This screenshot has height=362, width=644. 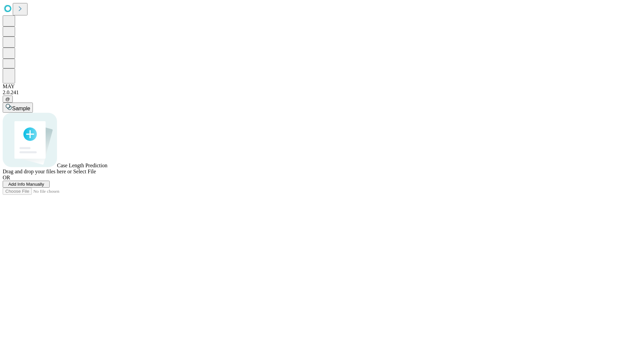 I want to click on span: Select File, so click(x=85, y=171).